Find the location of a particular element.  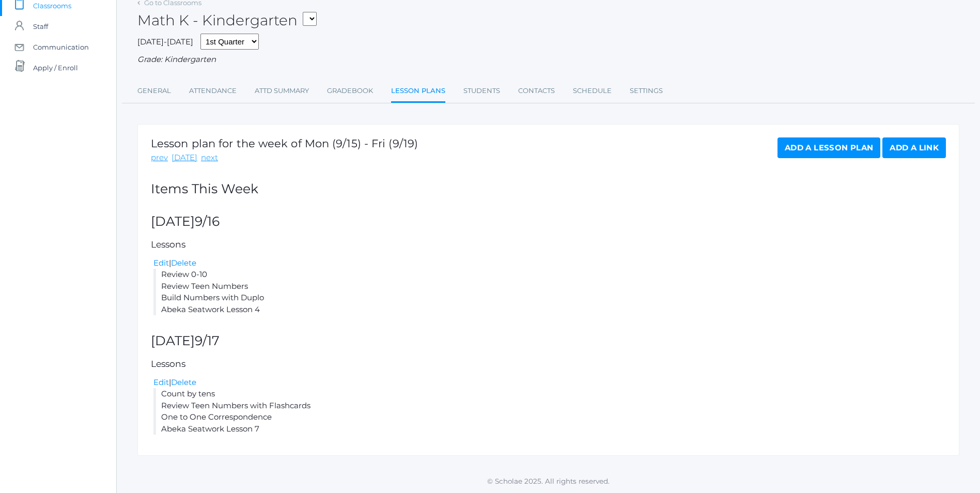

span: Staff is located at coordinates (41, 26).